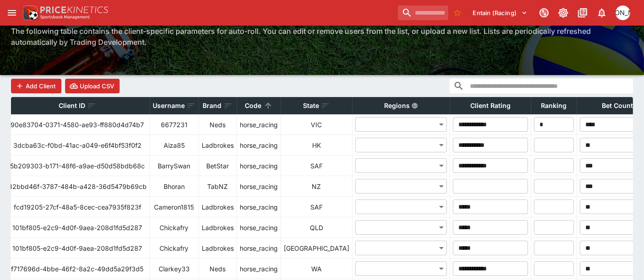  Describe the element at coordinates (622, 13) in the screenshot. I see `div: Jonty Andrew` at that location.